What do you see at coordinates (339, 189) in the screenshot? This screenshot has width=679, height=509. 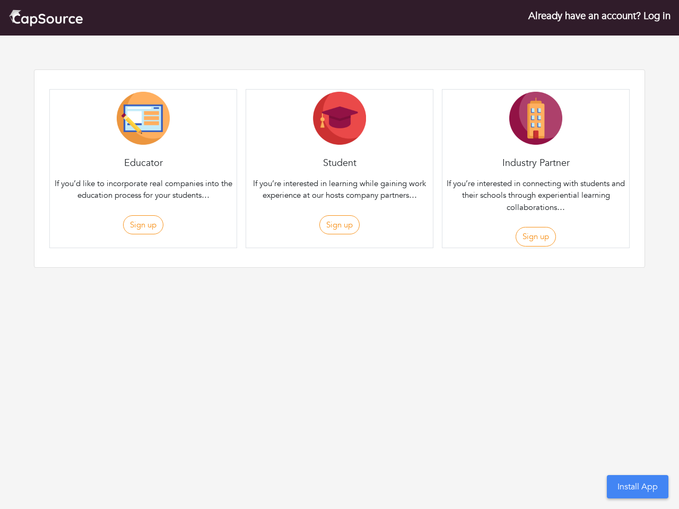 I see `p: If you’re interested in learning while gaining work experience at our hosts company partners…` at bounding box center [339, 189].